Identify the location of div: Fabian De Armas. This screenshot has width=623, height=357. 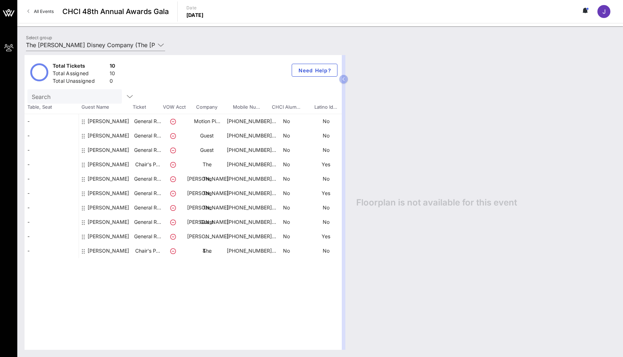
(108, 168).